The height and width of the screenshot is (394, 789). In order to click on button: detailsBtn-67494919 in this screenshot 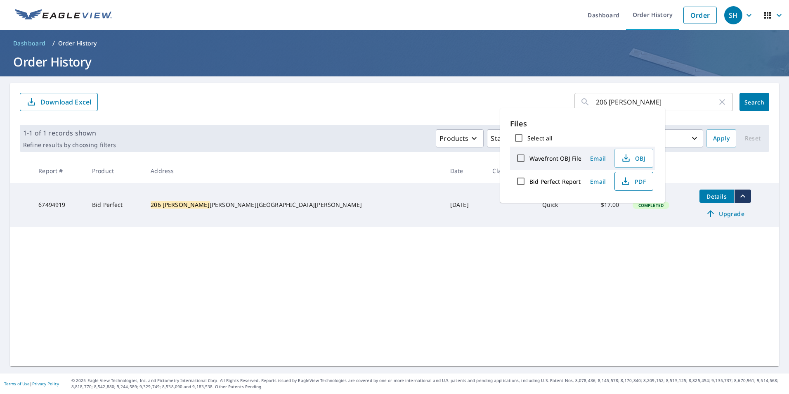, I will do `click(717, 196)`.